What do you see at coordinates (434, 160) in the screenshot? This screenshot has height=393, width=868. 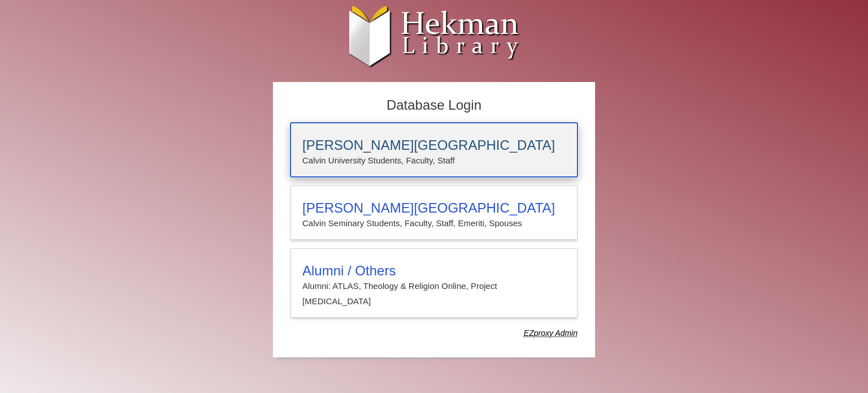 I see `p: Calvin University Students, Faculty, Staff` at bounding box center [434, 160].